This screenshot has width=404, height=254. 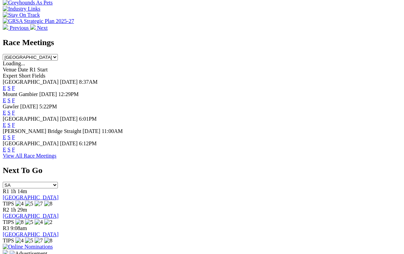 What do you see at coordinates (21, 15) in the screenshot?
I see `img: Stay On Track` at bounding box center [21, 15].